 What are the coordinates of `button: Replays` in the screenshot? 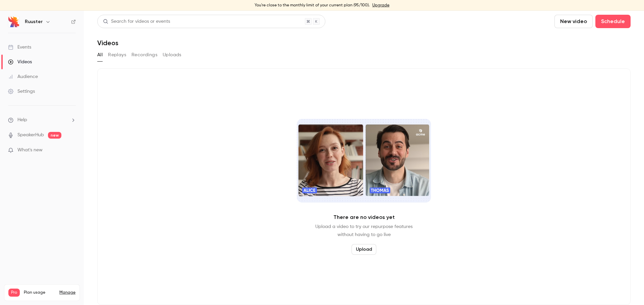 It's located at (117, 55).